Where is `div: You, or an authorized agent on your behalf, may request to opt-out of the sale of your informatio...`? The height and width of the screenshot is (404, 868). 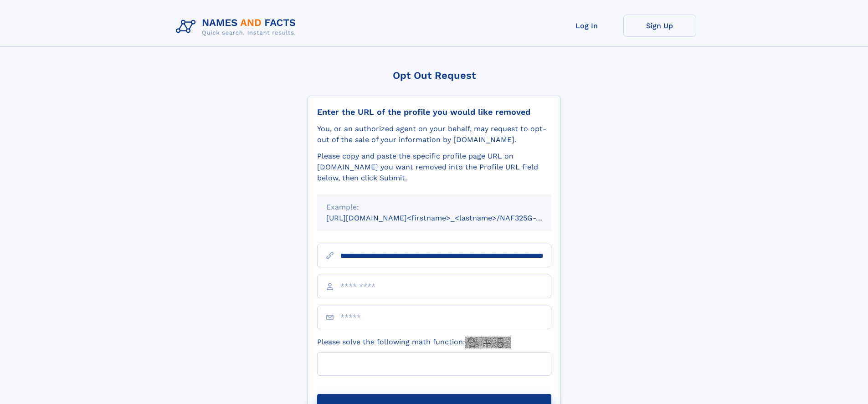
div: You, or an authorized agent on your behalf, may request to opt-out of the sale of your informatio... is located at coordinates (434, 134).